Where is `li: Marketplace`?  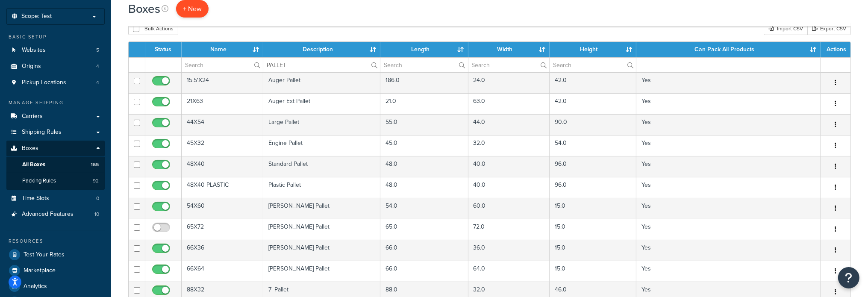
li: Marketplace is located at coordinates (56, 271).